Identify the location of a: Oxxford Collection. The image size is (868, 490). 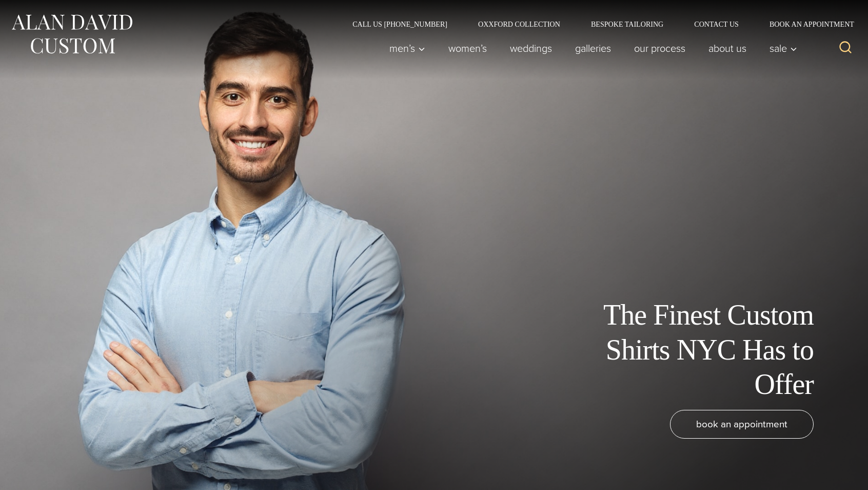
(520, 24).